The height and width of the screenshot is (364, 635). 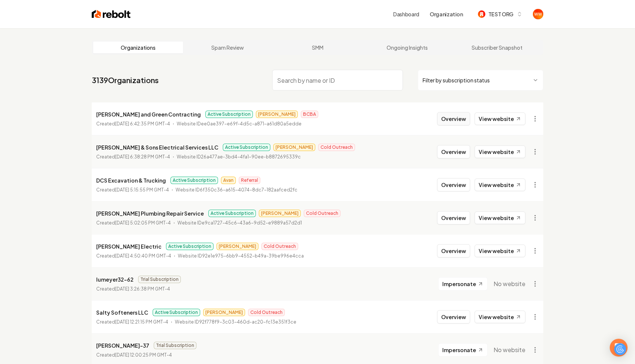 What do you see at coordinates (111, 14) in the screenshot?
I see `img: Rebolt Logo` at bounding box center [111, 14].